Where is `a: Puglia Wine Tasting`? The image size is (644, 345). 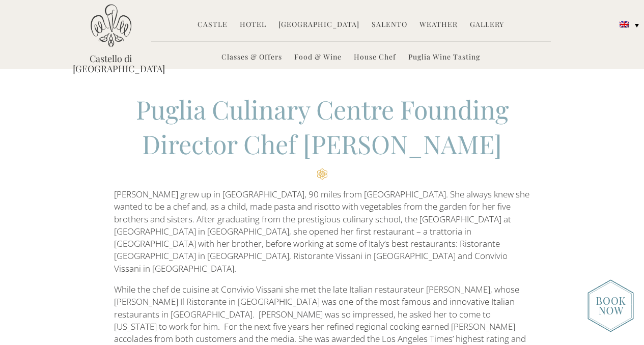
a: Puglia Wine Tasting is located at coordinates (444, 58).